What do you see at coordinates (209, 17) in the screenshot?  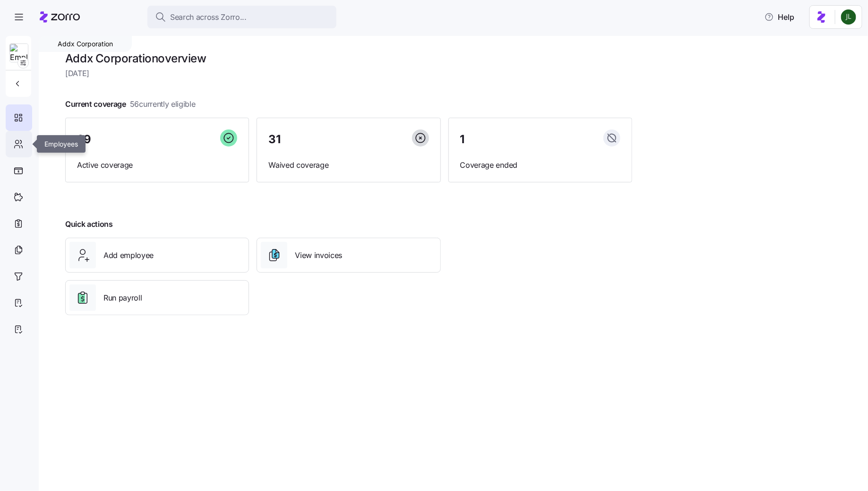 I see `span: Search across Zorro...` at bounding box center [209, 17].